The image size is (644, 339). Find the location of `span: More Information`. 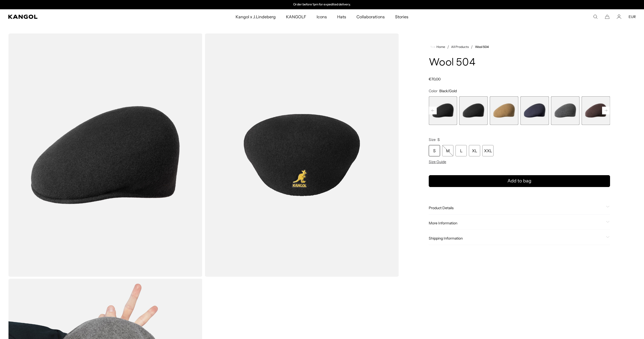

span: More Information is located at coordinates (516, 223).